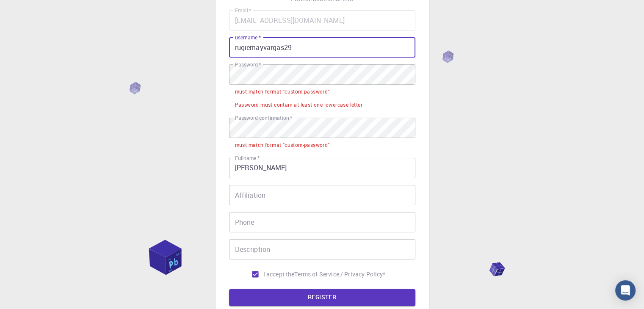  What do you see at coordinates (339, 274) in the screenshot?
I see `a: Terms of Service / Privacy Policy*` at bounding box center [339, 274].